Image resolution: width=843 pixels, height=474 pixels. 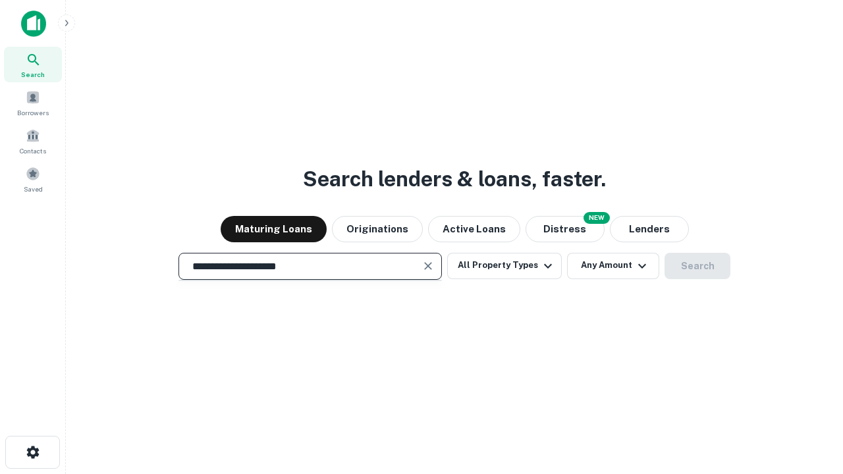 I want to click on div: Search, so click(x=33, y=65).